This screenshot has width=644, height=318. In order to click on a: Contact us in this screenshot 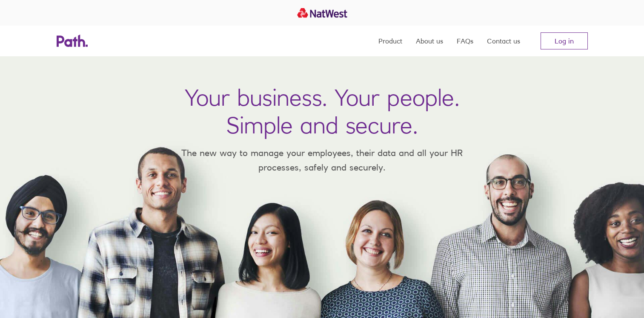, I will do `click(504, 41)`.